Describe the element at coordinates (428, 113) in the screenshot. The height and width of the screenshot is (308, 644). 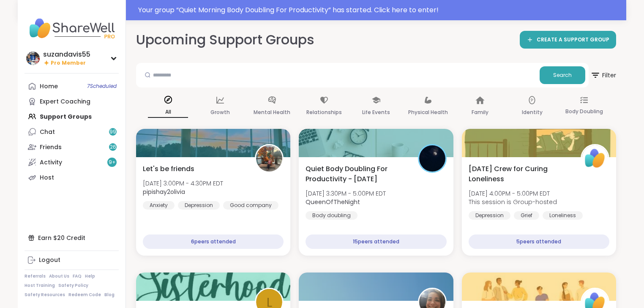
I see `p: Physical Health` at that location.